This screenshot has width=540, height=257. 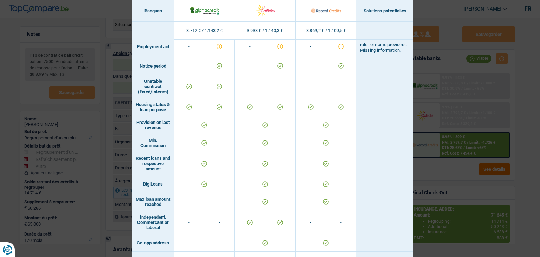 What do you see at coordinates (153, 243) in the screenshot?
I see `td: Co-app address` at bounding box center [153, 243].